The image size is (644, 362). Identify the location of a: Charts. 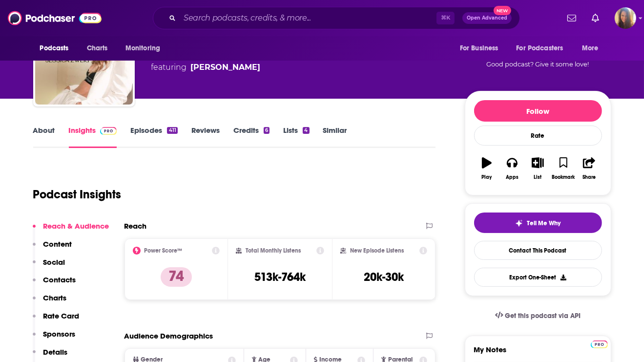
(97, 48).